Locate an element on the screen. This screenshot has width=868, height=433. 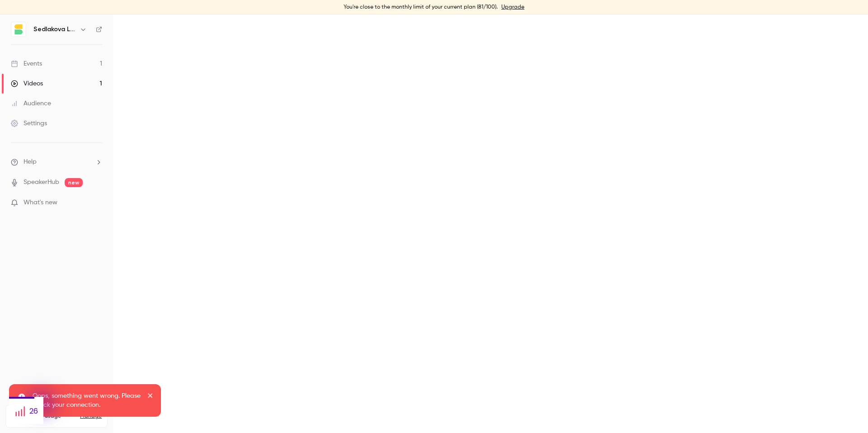
div: 26 is located at coordinates (26, 411).